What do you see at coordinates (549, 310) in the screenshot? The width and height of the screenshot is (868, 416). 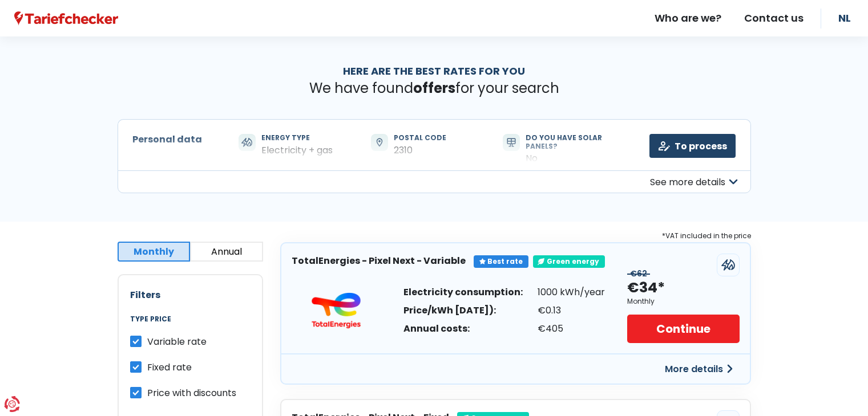 I see `font: €0.13` at bounding box center [549, 310].